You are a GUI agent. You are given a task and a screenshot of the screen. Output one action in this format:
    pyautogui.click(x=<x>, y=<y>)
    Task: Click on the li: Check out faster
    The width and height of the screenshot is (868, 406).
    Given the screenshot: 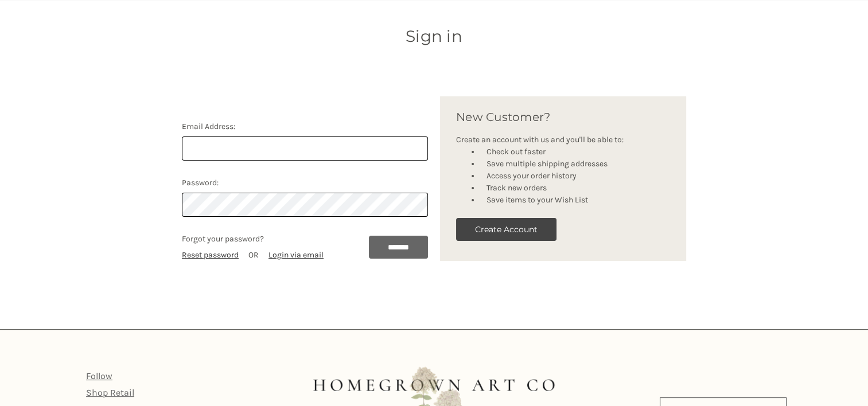 What is the action you would take?
    pyautogui.click(x=575, y=152)
    